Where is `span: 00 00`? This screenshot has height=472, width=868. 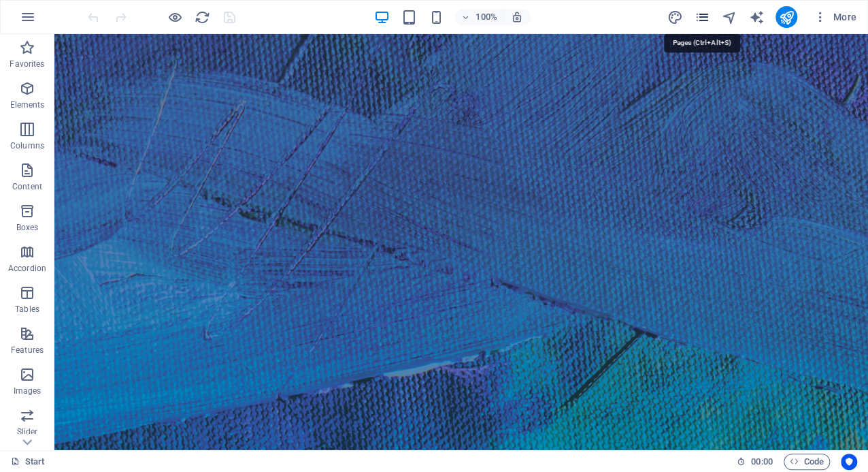 span: 00 00 is located at coordinates (762, 461).